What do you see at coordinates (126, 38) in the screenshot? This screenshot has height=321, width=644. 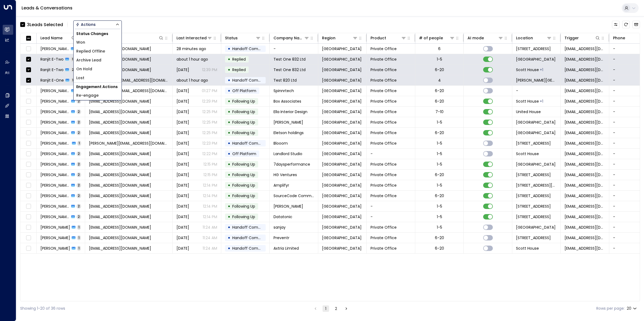 I see `div: Lead Email` at bounding box center [126, 38].